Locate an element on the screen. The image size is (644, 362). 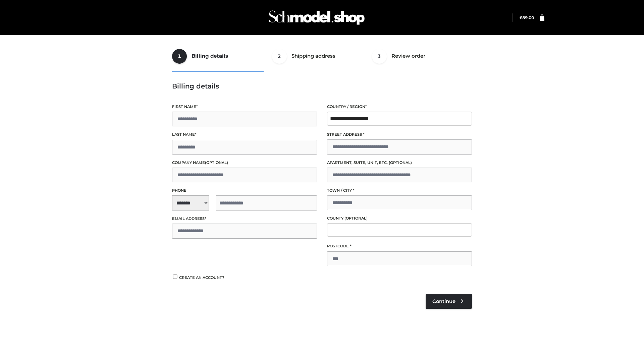
label: Street address is located at coordinates (400, 134).